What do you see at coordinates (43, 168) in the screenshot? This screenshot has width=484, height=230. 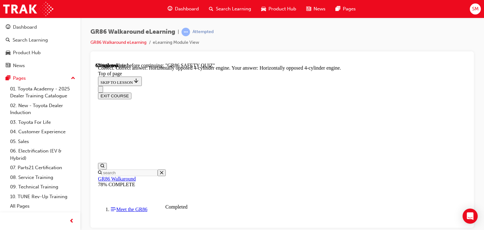 I see `a: 07. Parts21 Certification` at bounding box center [43, 168].